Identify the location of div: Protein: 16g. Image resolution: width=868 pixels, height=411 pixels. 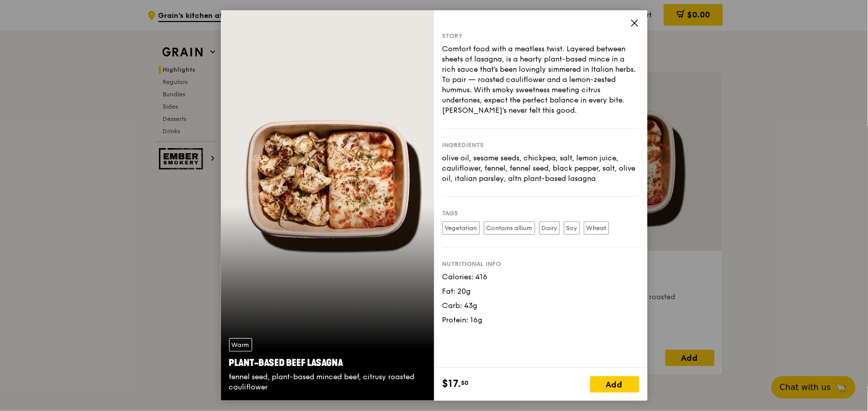
(541, 320).